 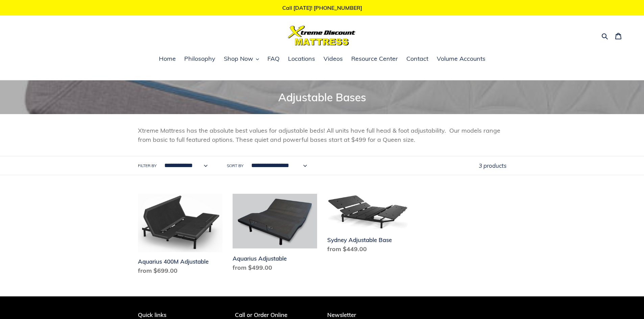 I want to click on p: Call or Order Online, so click(x=276, y=315).